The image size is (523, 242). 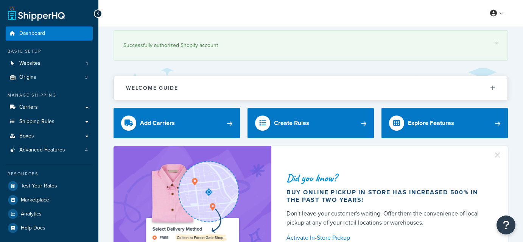 What do you see at coordinates (42, 150) in the screenshot?
I see `span: Advanced Features` at bounding box center [42, 150].